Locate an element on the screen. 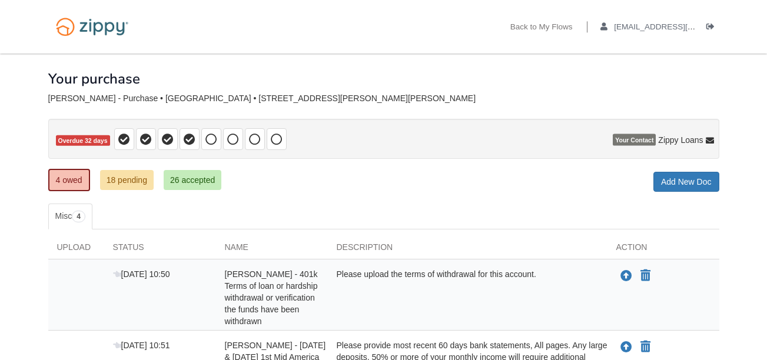  a: 4 owed is located at coordinates (69, 180).